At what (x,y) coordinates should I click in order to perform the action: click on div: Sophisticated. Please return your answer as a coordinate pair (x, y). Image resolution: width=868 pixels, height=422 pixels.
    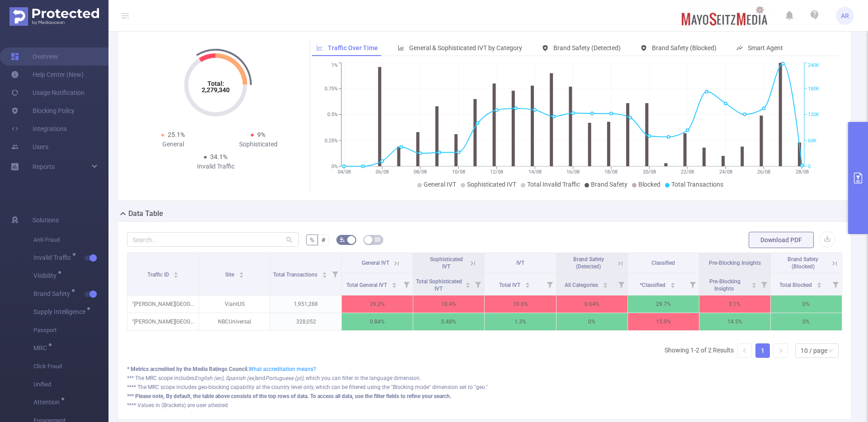
    Looking at the image, I should click on (258, 144).